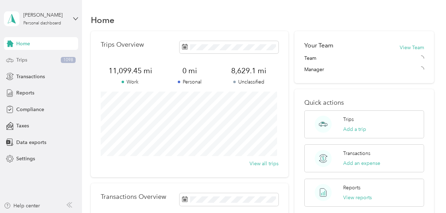 The image size is (446, 213). I want to click on span: Manager, so click(314, 69).